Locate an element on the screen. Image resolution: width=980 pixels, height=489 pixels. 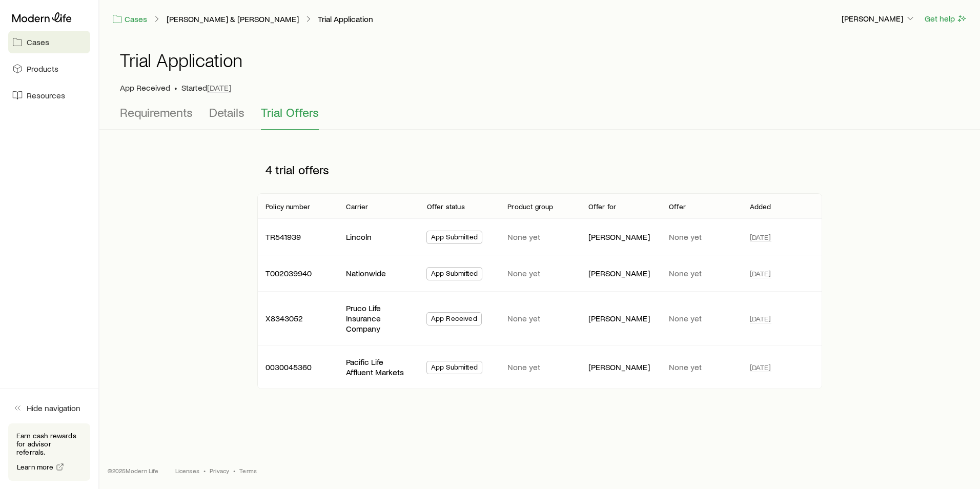
p: Pruco Life Insurance Company is located at coordinates (378, 319).